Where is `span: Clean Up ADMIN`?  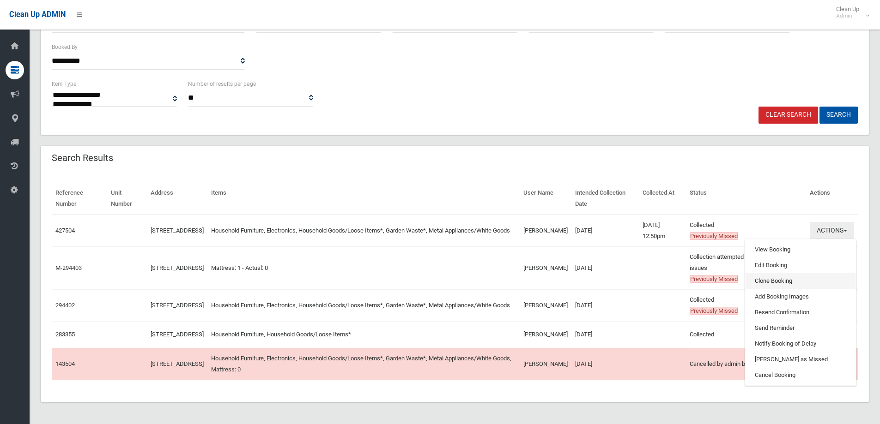
span: Clean Up ADMIN is located at coordinates (37, 14).